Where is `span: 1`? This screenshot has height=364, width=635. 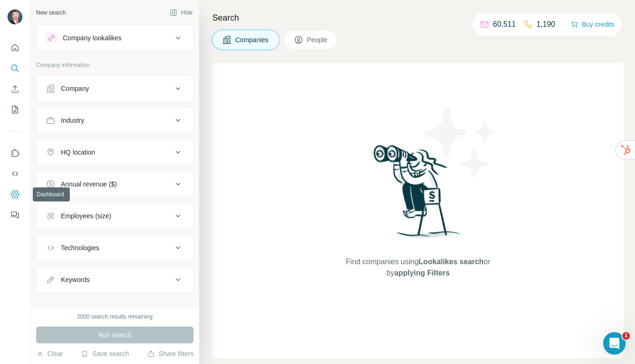
span: 1 is located at coordinates (626, 336).